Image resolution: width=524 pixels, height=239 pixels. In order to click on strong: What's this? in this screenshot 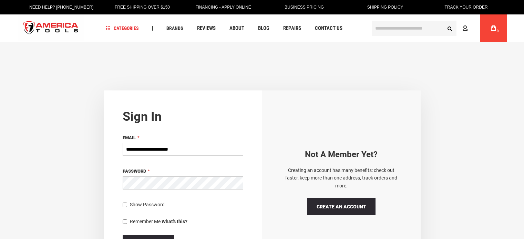, I will do `click(174, 222)`.